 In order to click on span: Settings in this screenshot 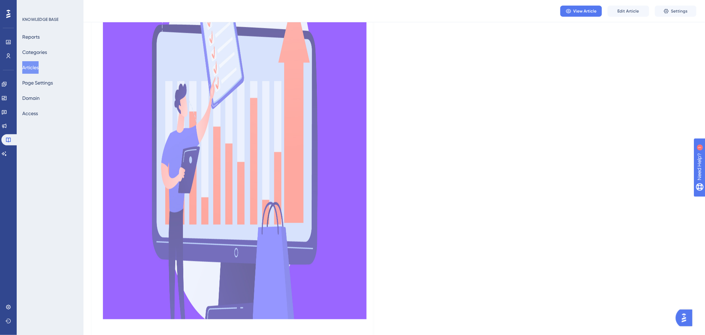, I will do `click(679, 11)`.